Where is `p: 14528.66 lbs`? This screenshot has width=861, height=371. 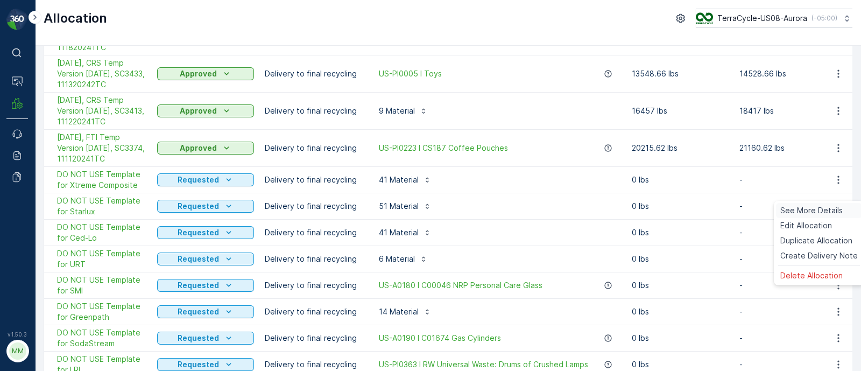 p: 14528.66 lbs is located at coordinates (788, 74).